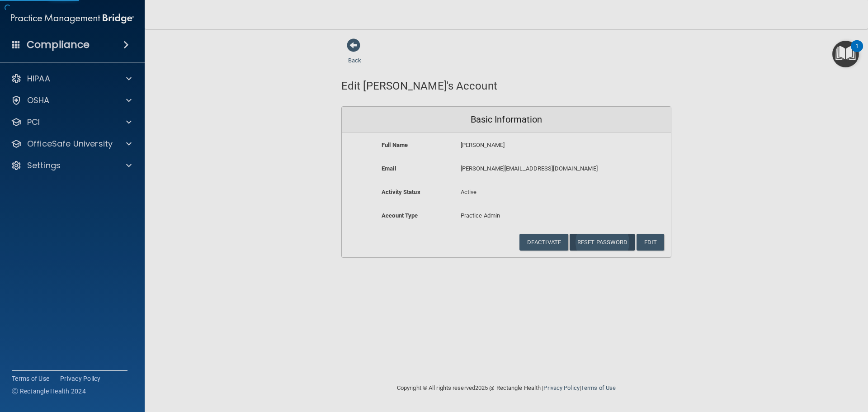 This screenshot has height=412, width=868. Describe the element at coordinates (44, 166) in the screenshot. I see `p: Settings` at that location.